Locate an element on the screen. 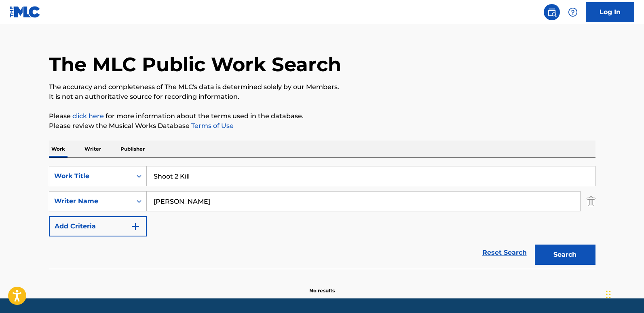 The height and width of the screenshot is (313, 644). a: Log In is located at coordinates (610, 12).